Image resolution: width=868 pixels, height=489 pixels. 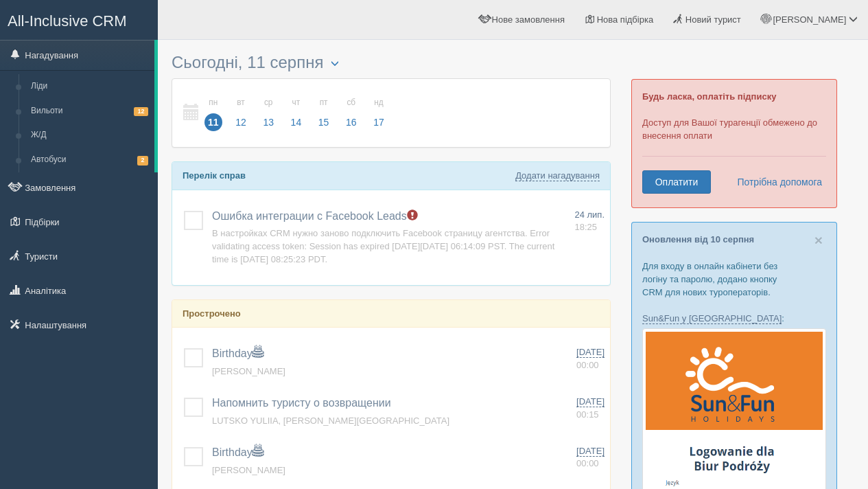 I want to click on span: Нове замовлення, so click(x=528, y=19).